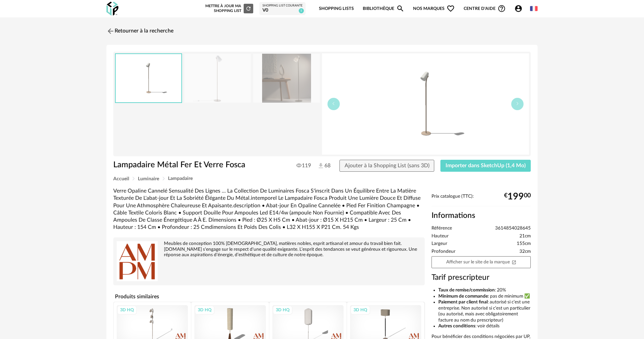  Describe the element at coordinates (303, 166) in the screenshot. I see `span: 119` at that location.